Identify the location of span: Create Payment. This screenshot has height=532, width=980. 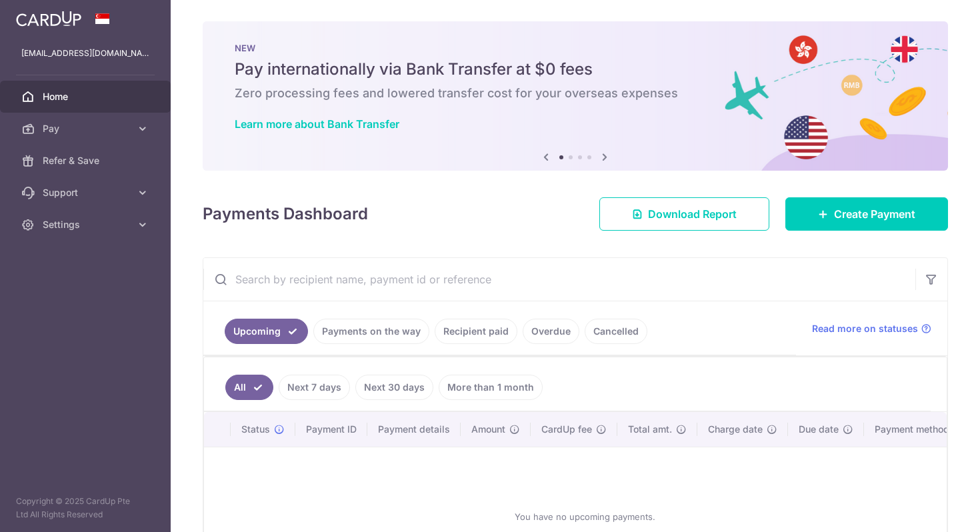
(874, 214).